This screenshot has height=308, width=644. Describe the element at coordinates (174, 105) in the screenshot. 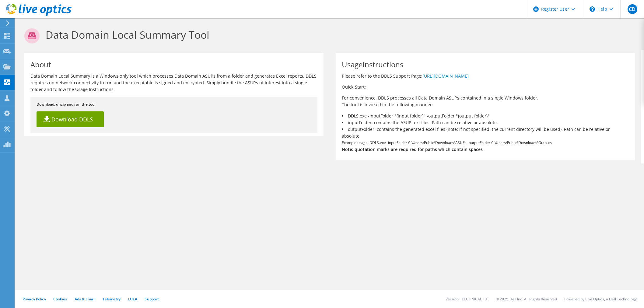

I see `p: Download, unzip and run the tool` at that location.